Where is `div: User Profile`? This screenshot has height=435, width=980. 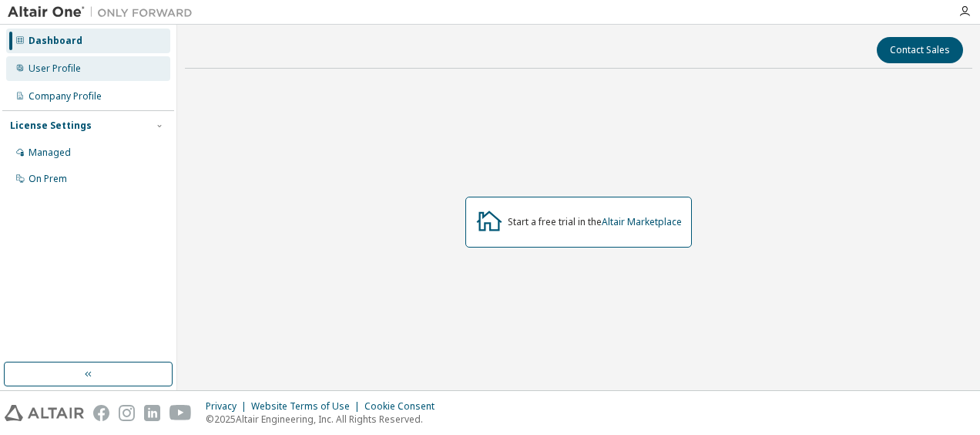 div: User Profile is located at coordinates (54, 69).